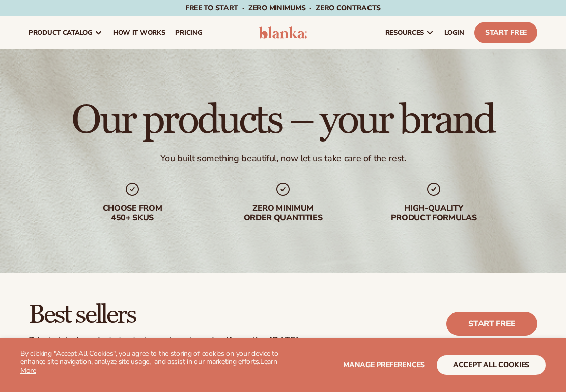  What do you see at coordinates (188, 32) in the screenshot?
I see `a: pricing` at bounding box center [188, 32].